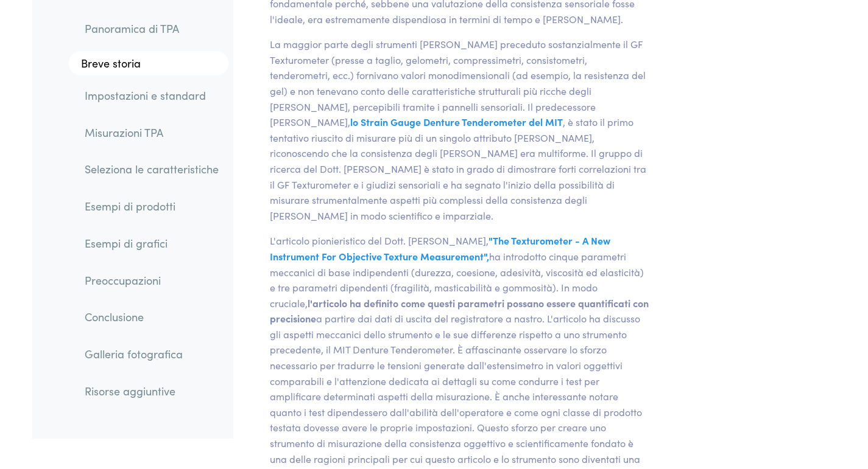  Describe the element at coordinates (133, 354) in the screenshot. I see `font: Galleria fotografica` at that location.